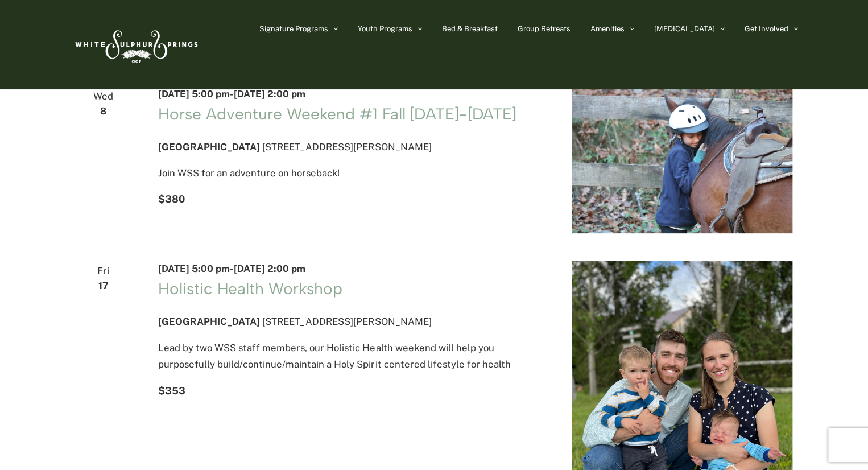  I want to click on span: Get Involved, so click(767, 29).